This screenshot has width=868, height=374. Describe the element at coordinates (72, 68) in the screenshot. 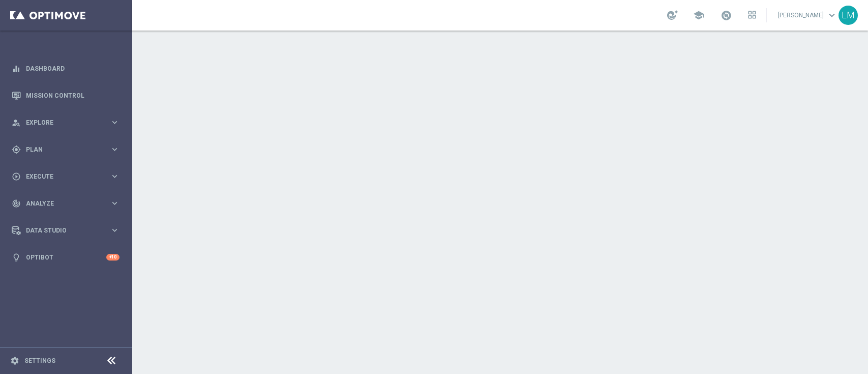

I see `a: Dashboard` at that location.